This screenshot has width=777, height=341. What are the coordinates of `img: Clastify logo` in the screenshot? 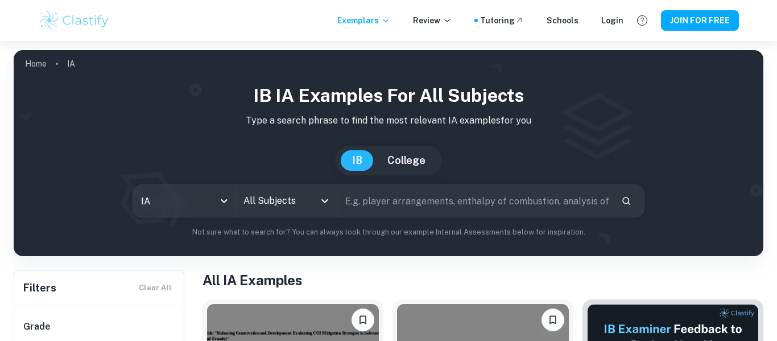 It's located at (74, 20).